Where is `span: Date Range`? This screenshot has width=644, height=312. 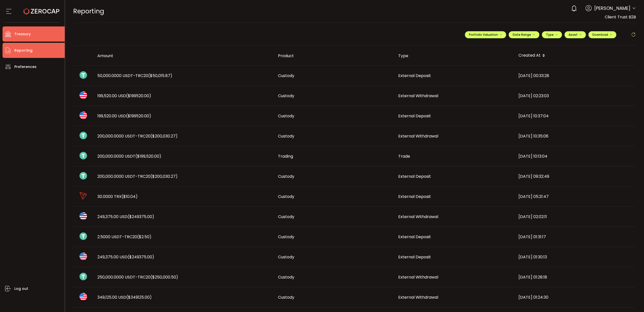 span: Date Range is located at coordinates (524, 34).